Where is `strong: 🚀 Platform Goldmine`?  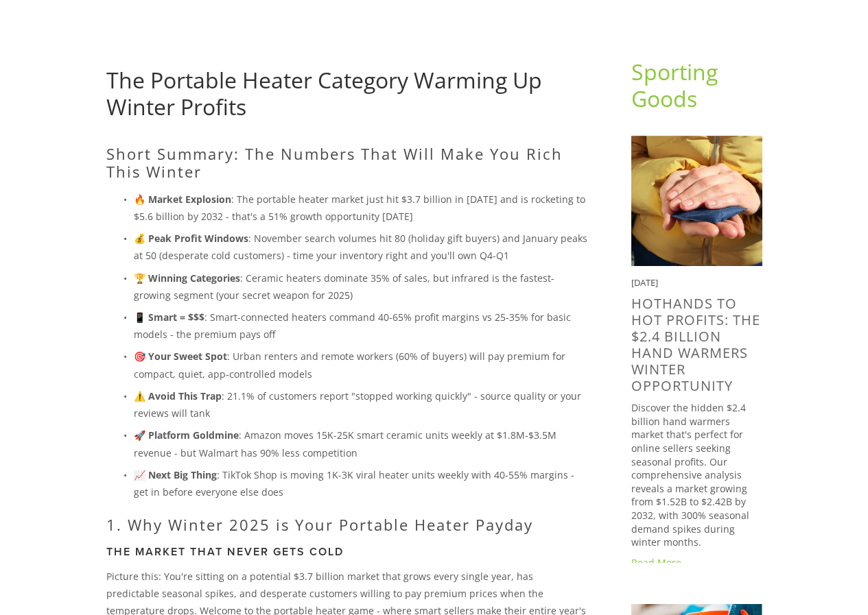 strong: 🚀 Platform Goldmine is located at coordinates (186, 435).